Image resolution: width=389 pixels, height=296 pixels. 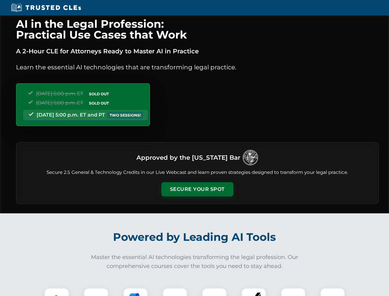 What do you see at coordinates (250, 157) in the screenshot?
I see `img: Logo` at bounding box center [250, 157].